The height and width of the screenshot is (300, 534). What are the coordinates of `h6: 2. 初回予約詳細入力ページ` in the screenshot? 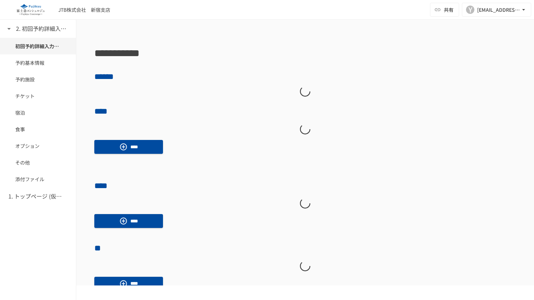 It's located at (44, 29).